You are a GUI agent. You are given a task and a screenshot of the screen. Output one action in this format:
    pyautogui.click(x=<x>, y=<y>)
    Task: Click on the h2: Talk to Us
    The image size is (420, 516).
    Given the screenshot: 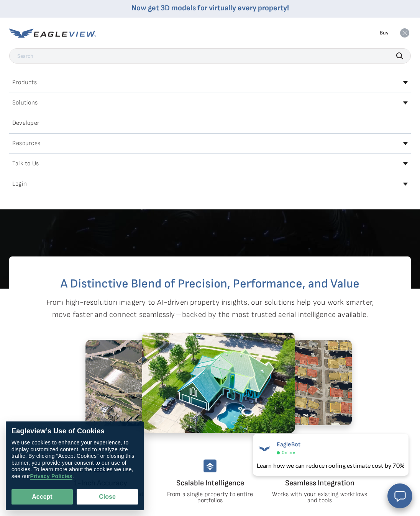 What is the action you would take?
    pyautogui.click(x=26, y=164)
    